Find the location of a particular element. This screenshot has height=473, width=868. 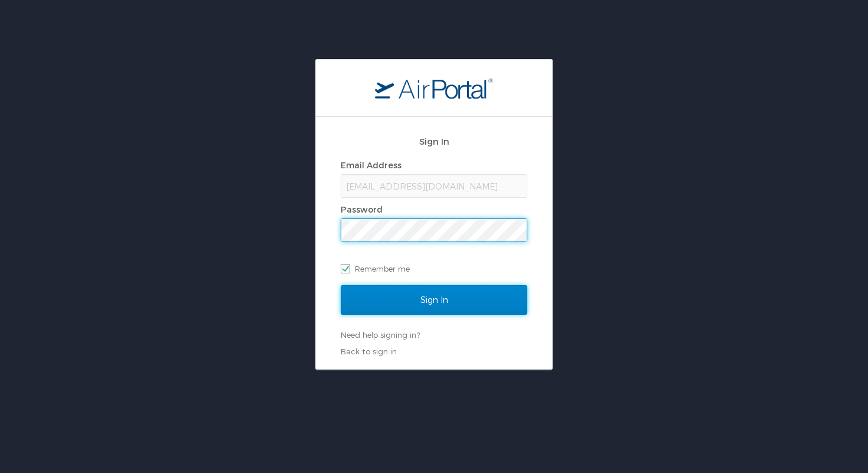

label: Password is located at coordinates (362, 209).